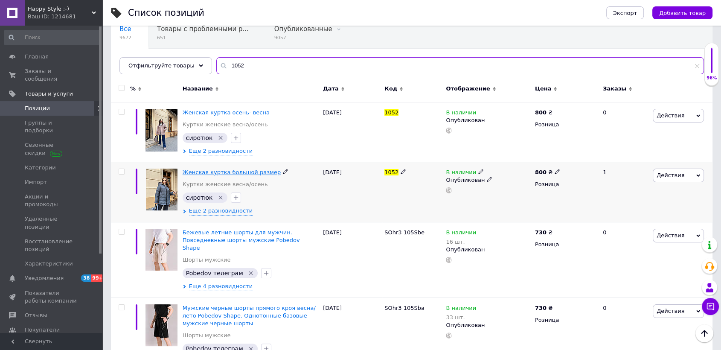 This screenshot has width=721, height=350. Describe the element at coordinates (391, 89) in the screenshot. I see `span: Код` at that location.